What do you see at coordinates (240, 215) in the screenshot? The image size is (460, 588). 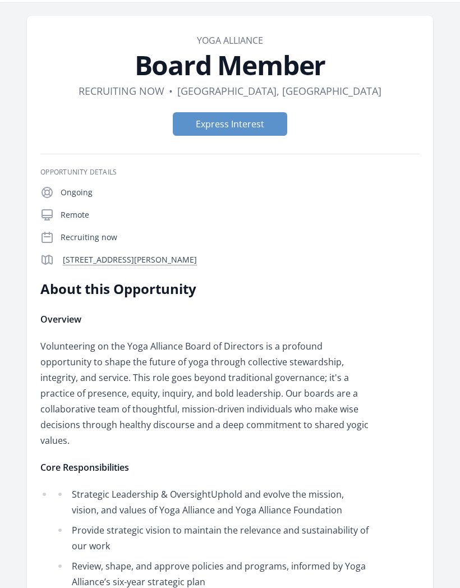 I see `p: Remote` at bounding box center [240, 215].